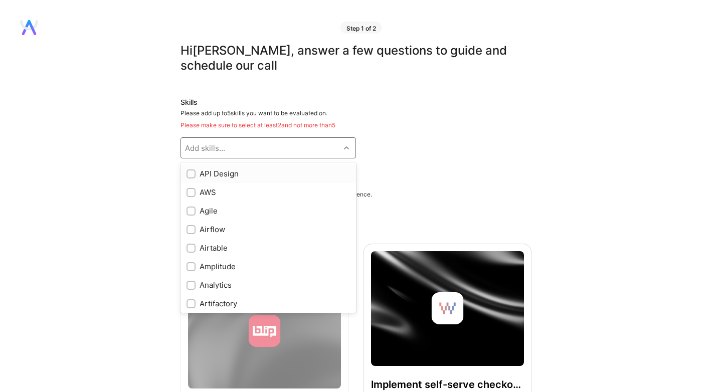  Describe the element at coordinates (268, 285) in the screenshot. I see `div: Analytics` at that location.